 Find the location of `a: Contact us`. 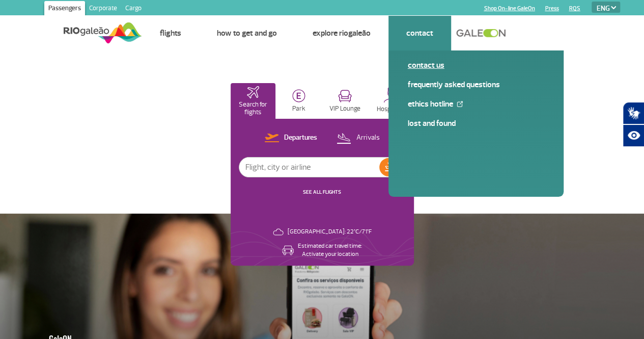

a: Contact us is located at coordinates (476, 66).